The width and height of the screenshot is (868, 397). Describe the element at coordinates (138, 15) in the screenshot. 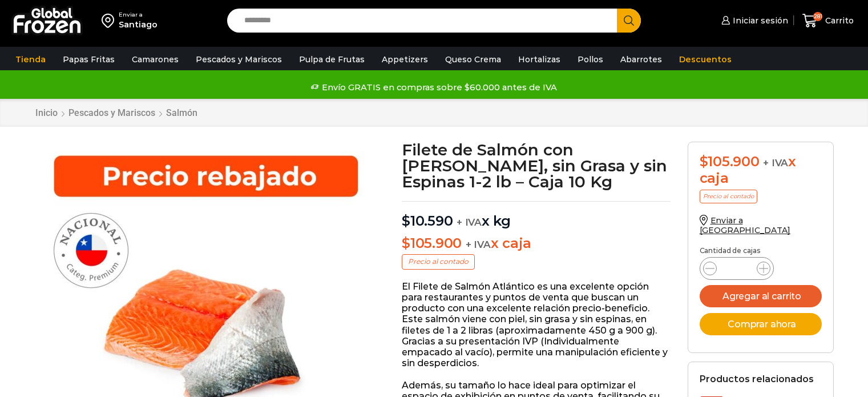

I see `div: Enviar a` at that location.